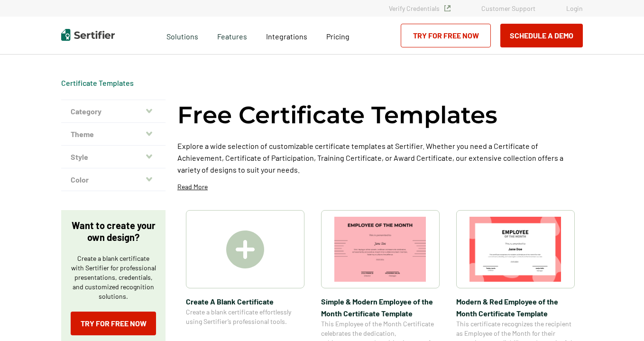 Image resolution: width=644 pixels, height=341 pixels. I want to click on a: Certificate Templates, so click(97, 83).